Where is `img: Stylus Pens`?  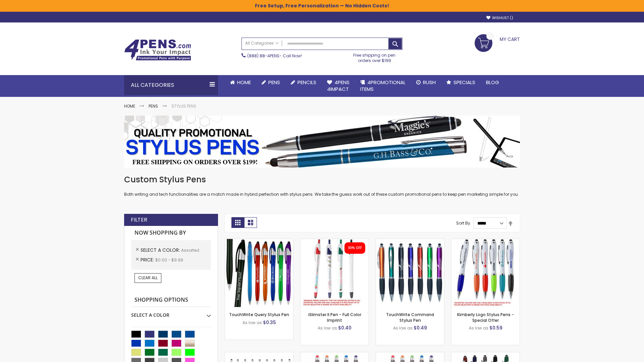 img: Stylus Pens is located at coordinates (322, 141).